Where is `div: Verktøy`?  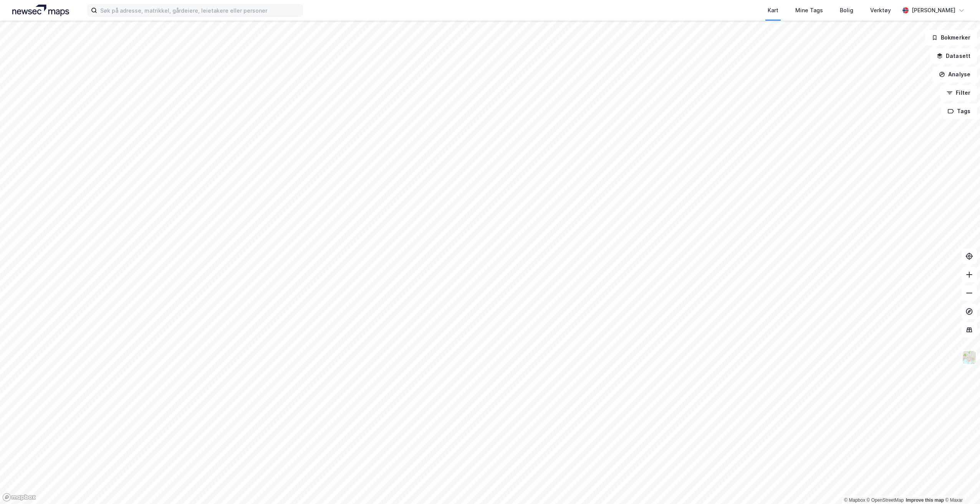 div: Verktøy is located at coordinates (881, 10).